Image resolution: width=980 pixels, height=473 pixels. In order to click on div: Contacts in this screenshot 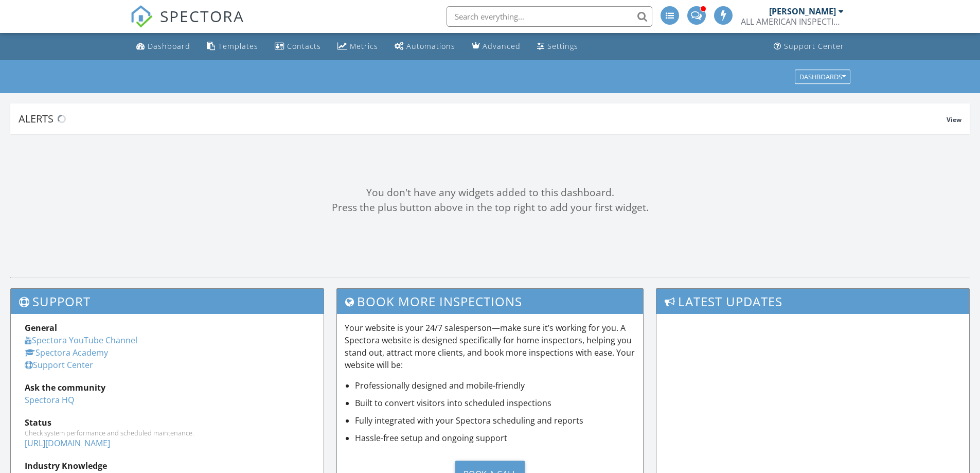, I will do `click(304, 46)`.